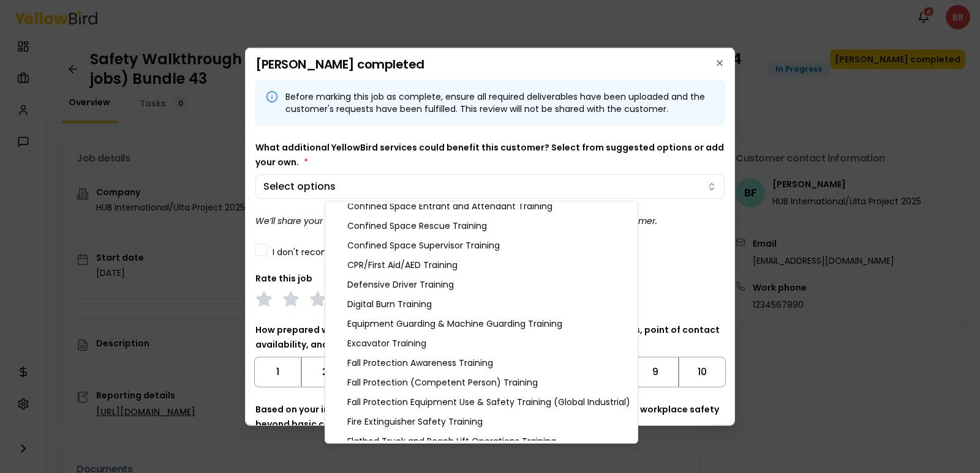 The width and height of the screenshot is (980, 473). What do you see at coordinates (481, 265) in the screenshot?
I see `div: CPR/First Aid/AED Training` at bounding box center [481, 265].